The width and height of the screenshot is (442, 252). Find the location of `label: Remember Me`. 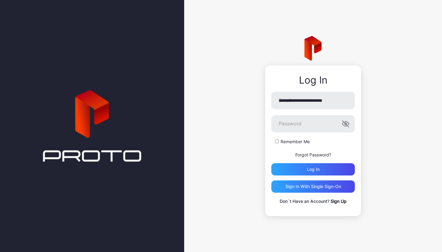

label: Remember Me is located at coordinates (295, 141).